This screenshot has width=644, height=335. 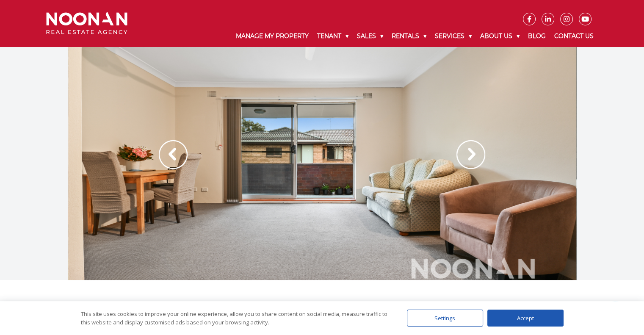 I want to click on a: Services, so click(x=453, y=36).